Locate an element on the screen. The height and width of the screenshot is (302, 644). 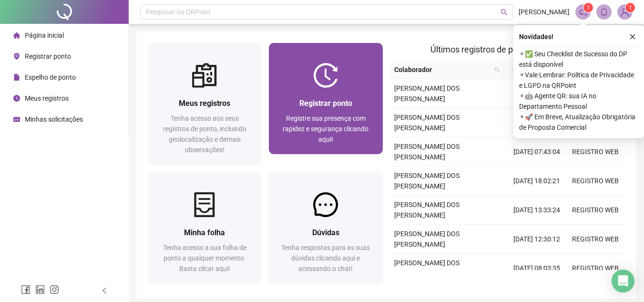
span: Data/Hora is located at coordinates (528, 70).